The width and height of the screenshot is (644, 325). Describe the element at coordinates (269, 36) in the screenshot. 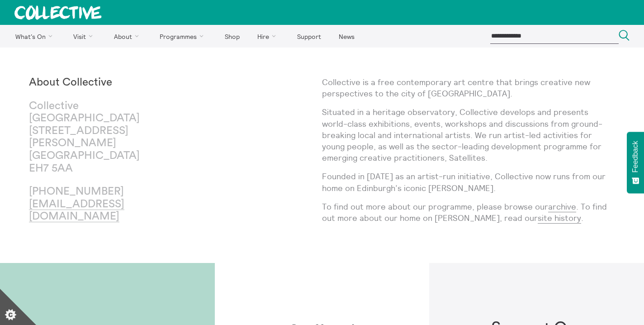

I see `a: Hire` at that location.